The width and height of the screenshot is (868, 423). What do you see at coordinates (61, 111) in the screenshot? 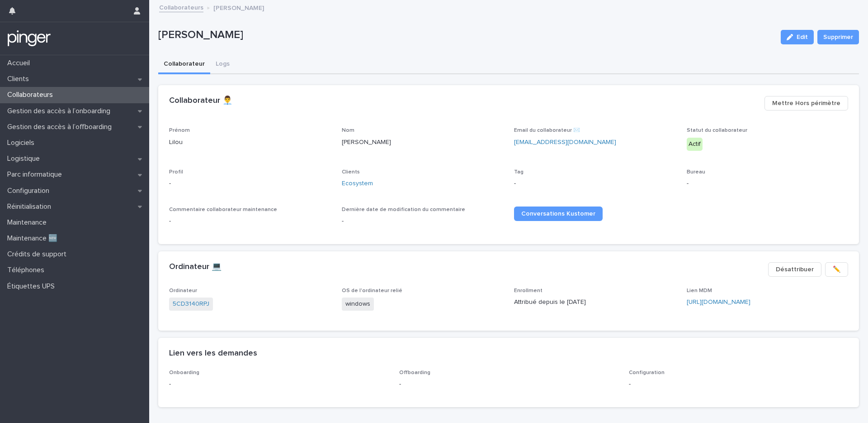
I see `p: Gestion des accès à l’onboarding` at bounding box center [61, 111].